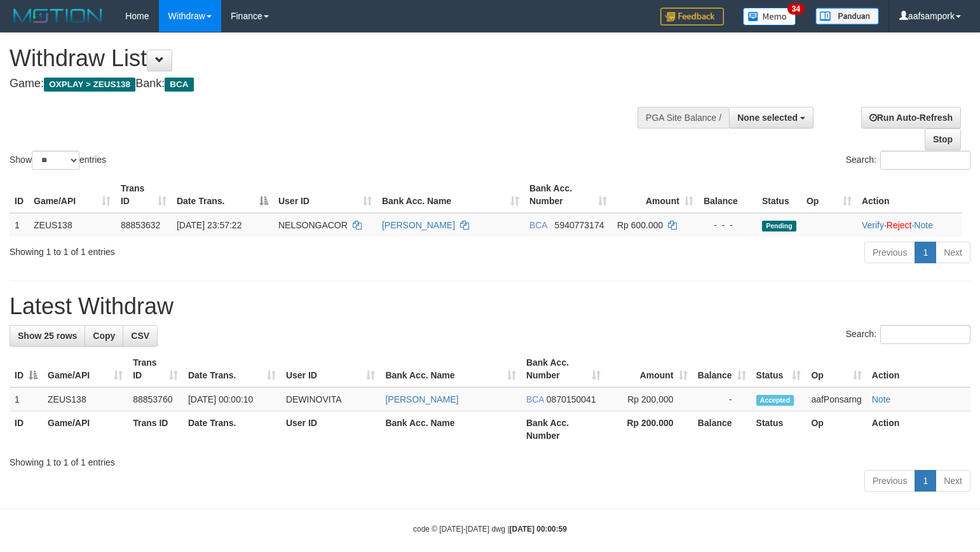  Describe the element at coordinates (767, 118) in the screenshot. I see `span: None selected` at that location.